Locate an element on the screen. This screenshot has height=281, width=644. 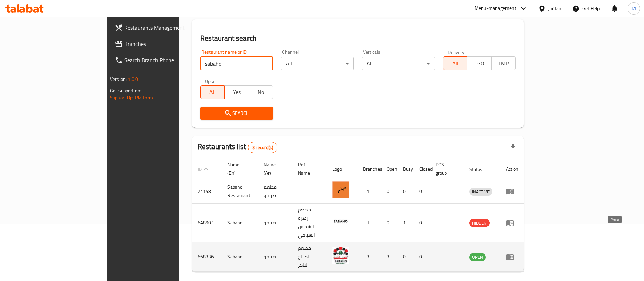
span: Status is located at coordinates (480, 169).